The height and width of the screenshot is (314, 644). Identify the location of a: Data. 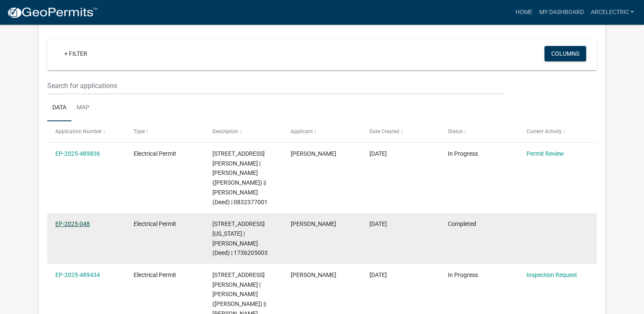
(59, 108).